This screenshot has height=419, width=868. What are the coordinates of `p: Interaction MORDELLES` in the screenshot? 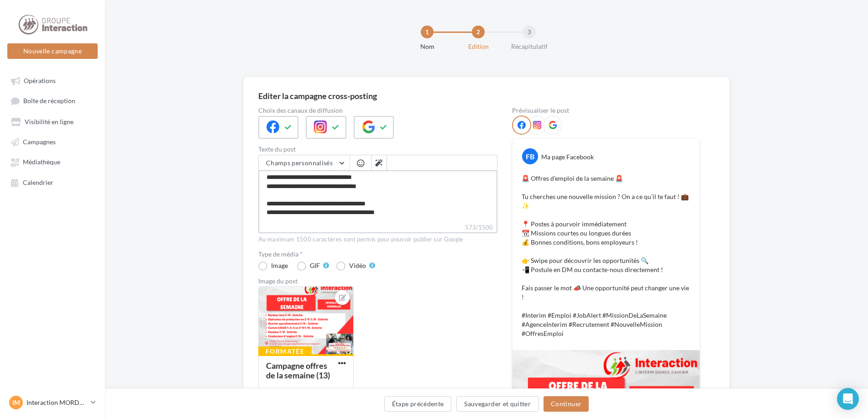 It's located at (56, 402).